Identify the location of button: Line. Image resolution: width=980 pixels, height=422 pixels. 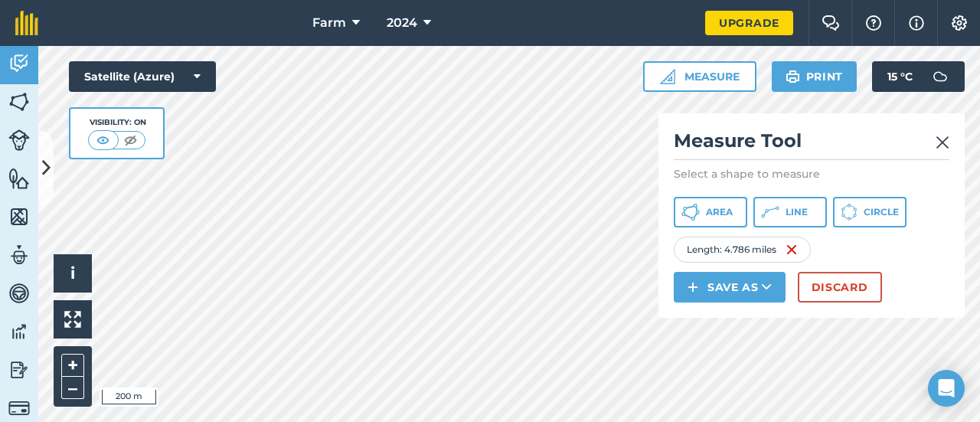
(790, 212).